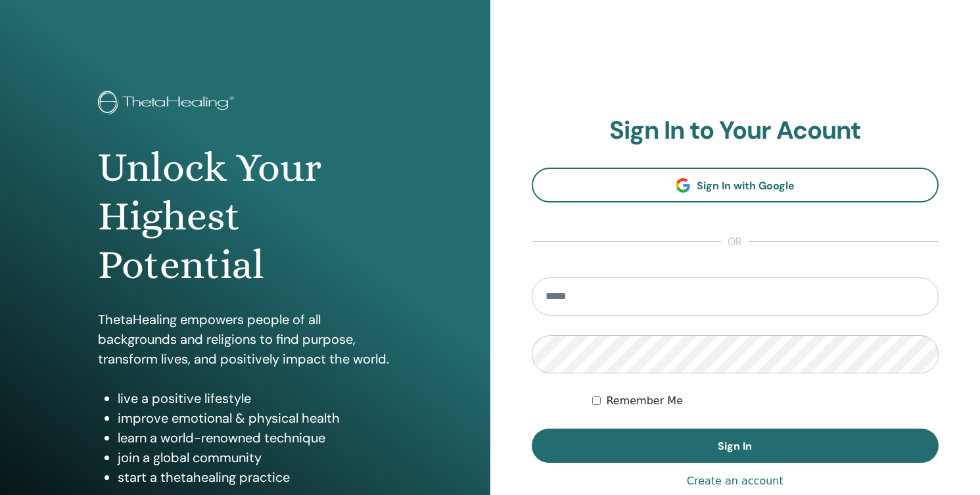  I want to click on span: or, so click(735, 242).